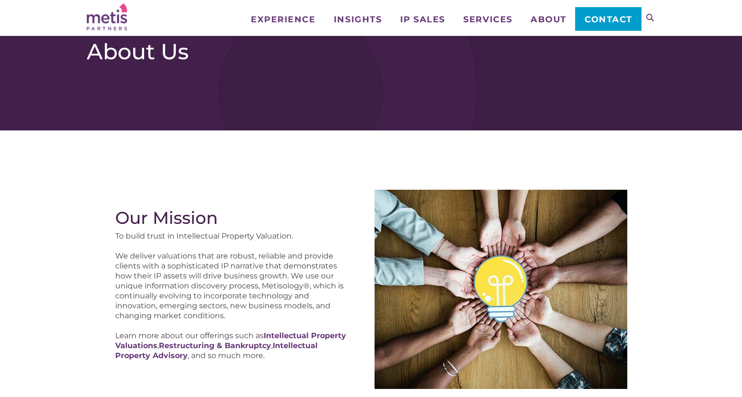 This screenshot has height=397, width=742. What do you see at coordinates (608, 19) in the screenshot?
I see `a: Contact` at bounding box center [608, 19].